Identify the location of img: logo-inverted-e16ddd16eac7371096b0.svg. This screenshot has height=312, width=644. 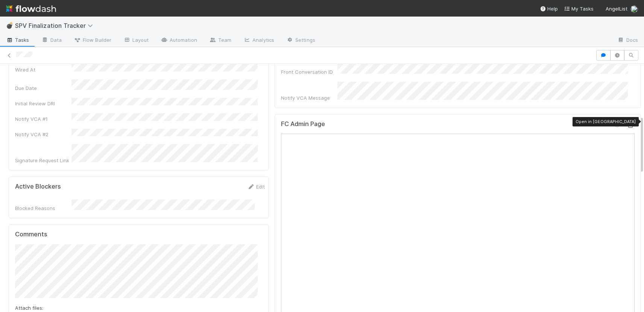
(31, 9).